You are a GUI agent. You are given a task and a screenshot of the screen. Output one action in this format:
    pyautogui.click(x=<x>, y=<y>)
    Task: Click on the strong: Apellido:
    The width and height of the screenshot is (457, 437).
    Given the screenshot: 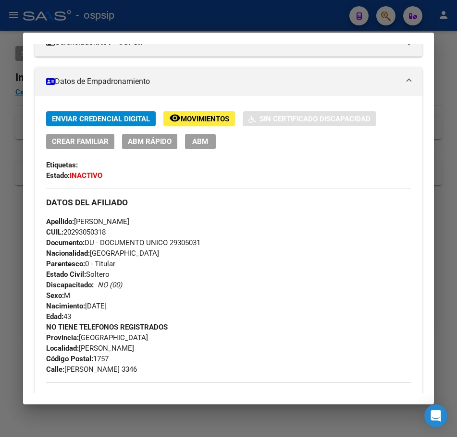 What is the action you would take?
    pyautogui.click(x=60, y=222)
    